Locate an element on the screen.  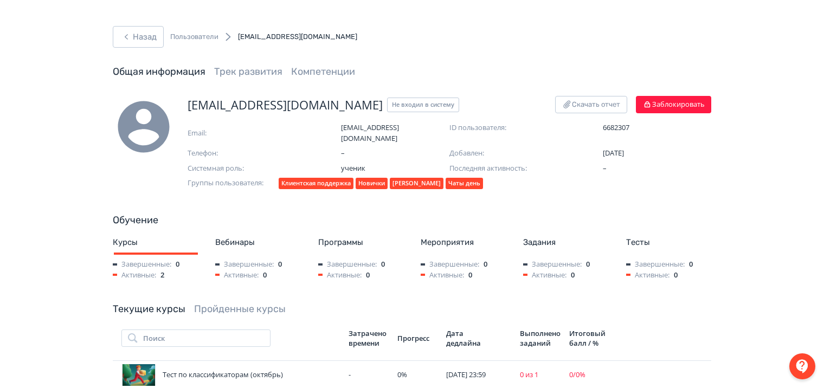
div: Тест по классификаторам (октябрь) is located at coordinates (231, 375).